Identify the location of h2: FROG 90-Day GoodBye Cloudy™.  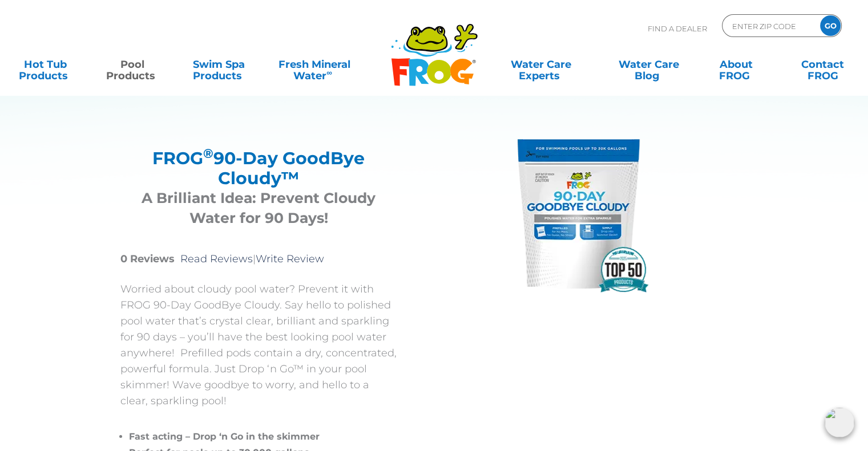
(259, 168).